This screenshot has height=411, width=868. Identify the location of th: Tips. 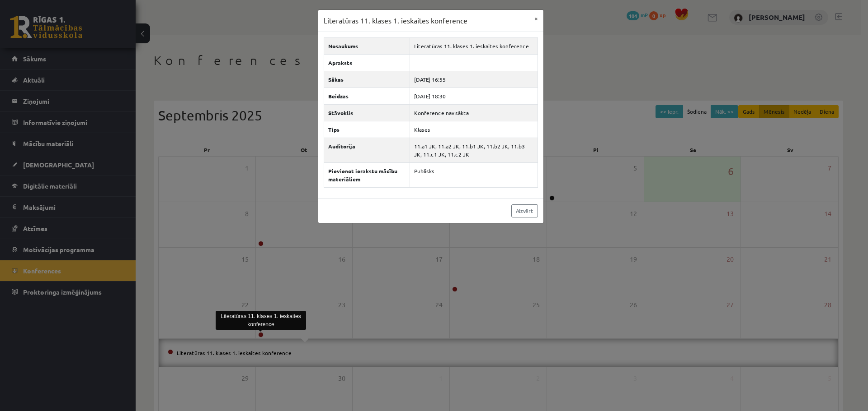
(367, 129).